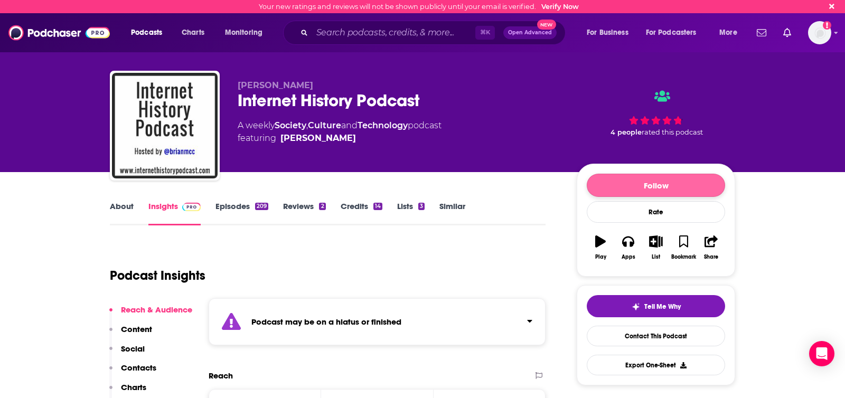 The image size is (845, 398). What do you see at coordinates (656, 248) in the screenshot?
I see `button: List` at bounding box center [656, 248].